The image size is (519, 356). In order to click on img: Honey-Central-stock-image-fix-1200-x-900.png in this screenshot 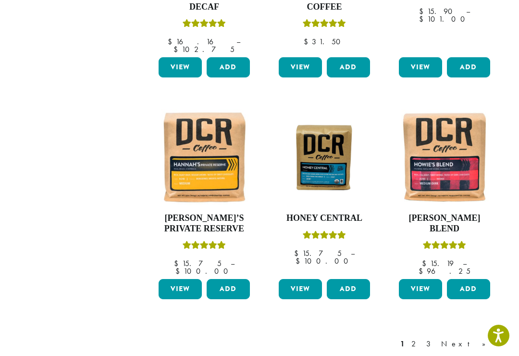, I will do `click(324, 157)`.